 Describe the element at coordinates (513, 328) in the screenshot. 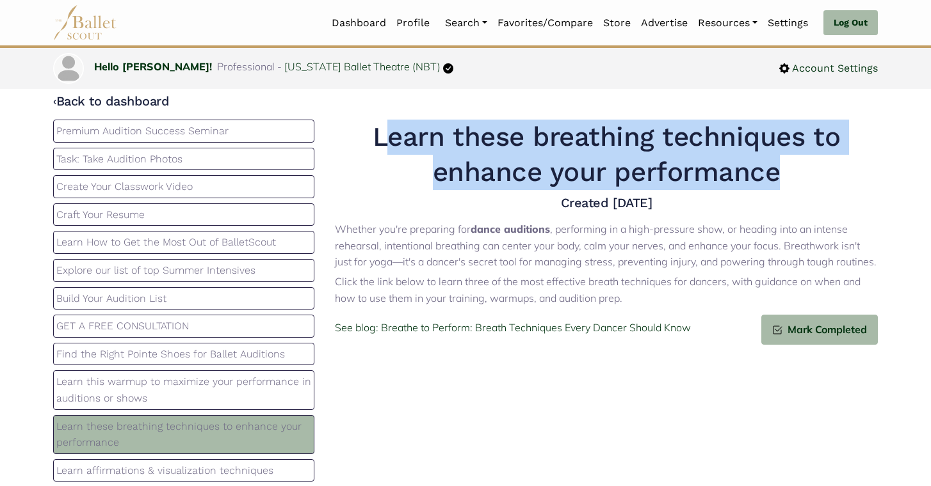

I see `p: See blog: Breathe to Perform: Breath Techniques Every Dancer Should Know` at that location.